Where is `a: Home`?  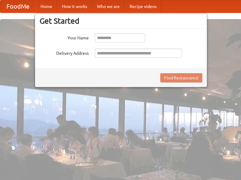
a: Home is located at coordinates (46, 6).